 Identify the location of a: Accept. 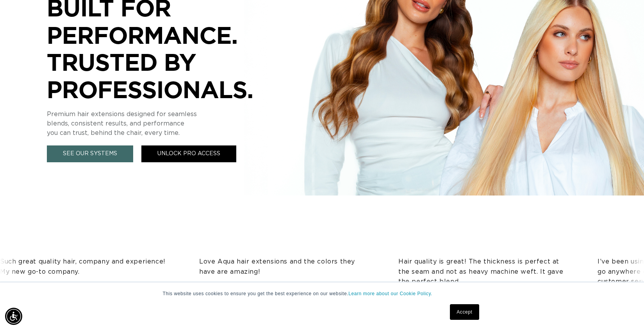
(464, 312).